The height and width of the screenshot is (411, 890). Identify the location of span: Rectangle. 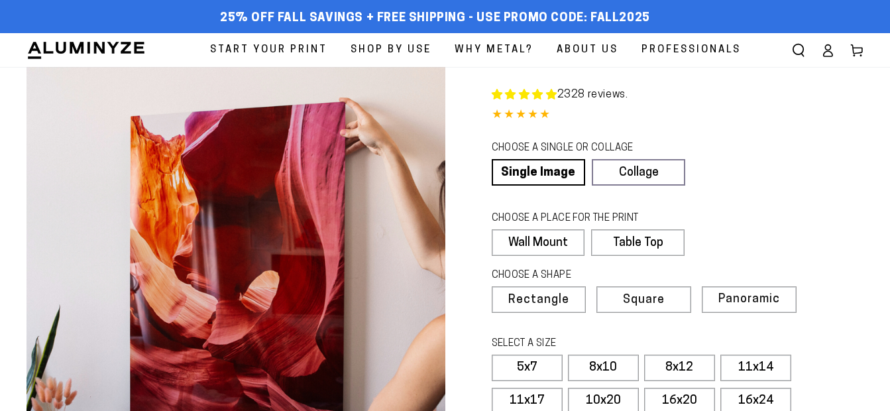
(538, 300).